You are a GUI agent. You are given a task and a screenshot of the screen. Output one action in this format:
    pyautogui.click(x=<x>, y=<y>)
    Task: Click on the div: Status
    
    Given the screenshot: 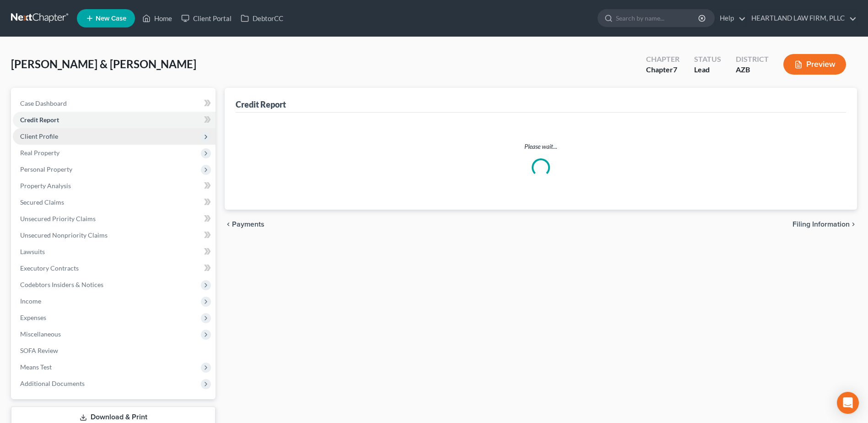 What is the action you would take?
    pyautogui.click(x=708, y=59)
    